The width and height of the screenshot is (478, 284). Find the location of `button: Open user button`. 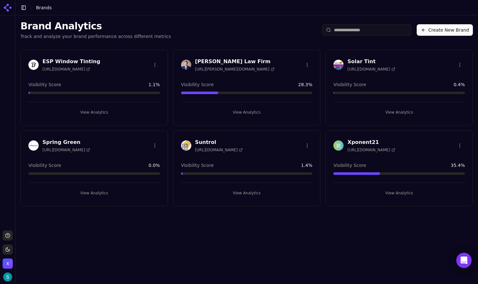

button: Open user button is located at coordinates (8, 277).